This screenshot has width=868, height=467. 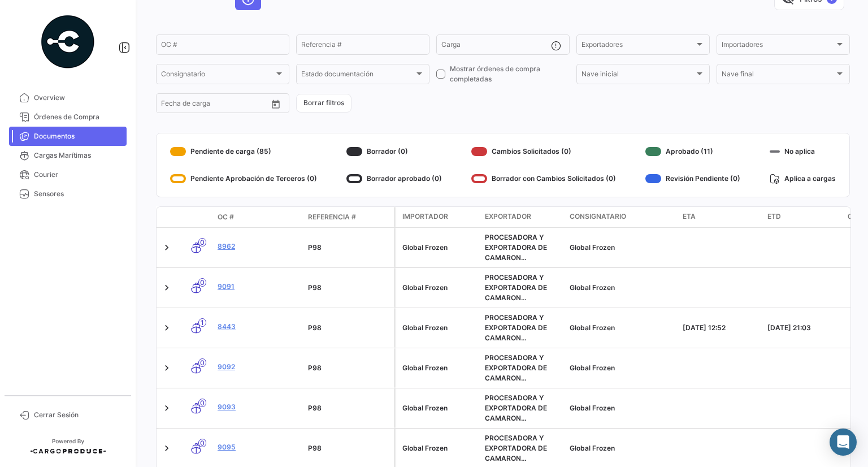 I want to click on a: 9092, so click(x=258, y=367).